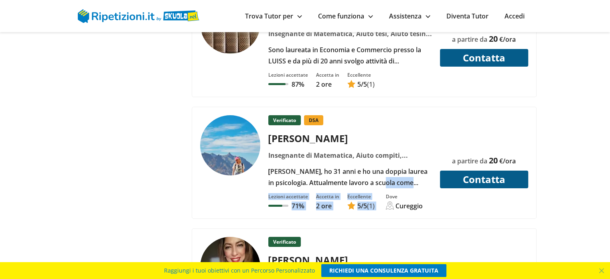 This screenshot has width=610, height=279. Describe the element at coordinates (298, 84) in the screenshot. I see `p: 87%` at that location.